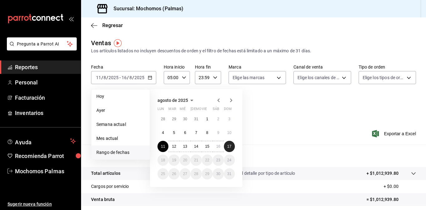  What do you see at coordinates (254, 51) in the screenshot?
I see `div: Los artículos listados no incluyen descuentos de orden y el filtro de fechas está limitado a un m...` at bounding box center [254, 51].